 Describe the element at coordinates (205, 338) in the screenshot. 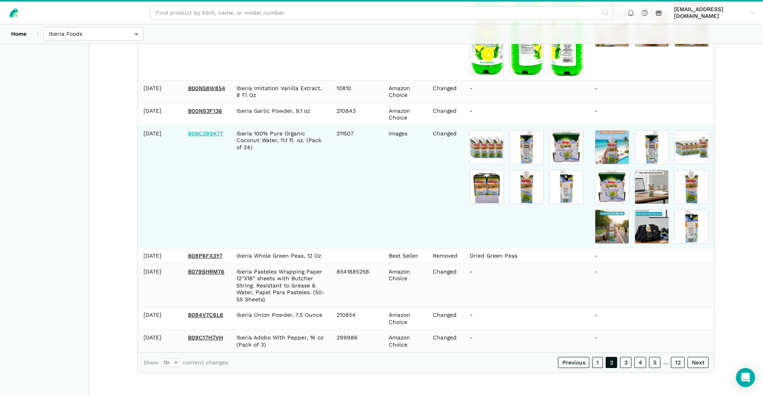

I see `a: B09C17H7VH` at that location.